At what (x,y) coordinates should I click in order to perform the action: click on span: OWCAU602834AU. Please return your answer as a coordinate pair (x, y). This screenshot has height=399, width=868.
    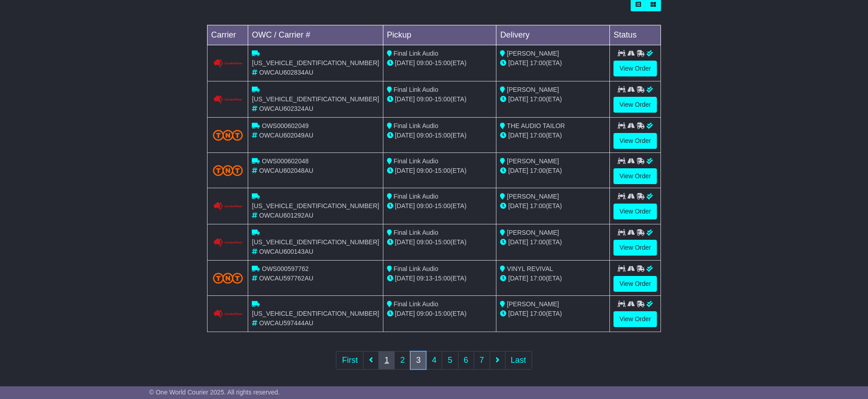
    Looking at the image, I should click on (286, 72).